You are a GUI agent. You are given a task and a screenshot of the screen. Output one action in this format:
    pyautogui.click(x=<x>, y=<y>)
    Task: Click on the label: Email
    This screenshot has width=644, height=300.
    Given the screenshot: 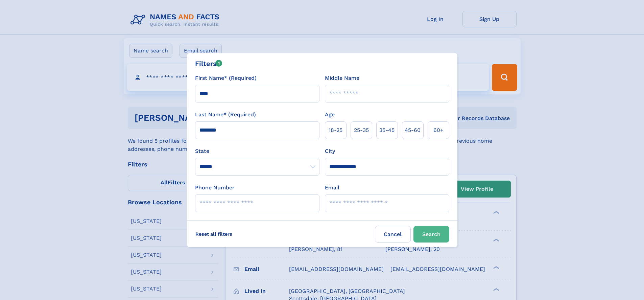 What is the action you would take?
    pyautogui.click(x=332, y=187)
    